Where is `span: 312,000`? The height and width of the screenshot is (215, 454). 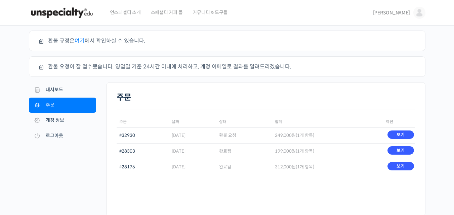
span: 312,000 is located at coordinates (285, 167).